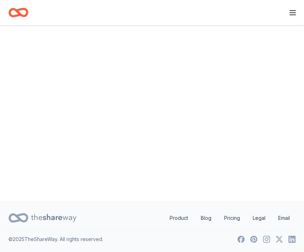 This screenshot has width=304, height=252. I want to click on p: © 2025 TheShareWay. All rights reserved., so click(56, 239).